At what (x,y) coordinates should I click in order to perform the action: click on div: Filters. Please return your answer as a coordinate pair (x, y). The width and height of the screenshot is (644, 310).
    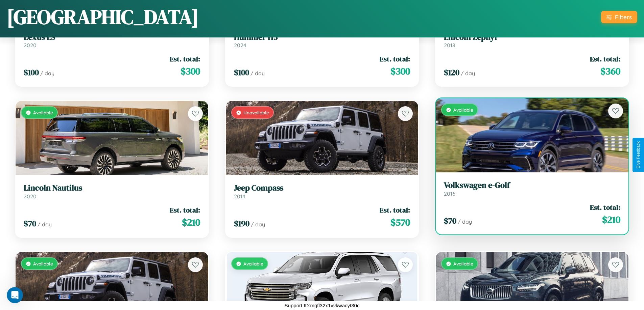
    Looking at the image, I should click on (624, 17).